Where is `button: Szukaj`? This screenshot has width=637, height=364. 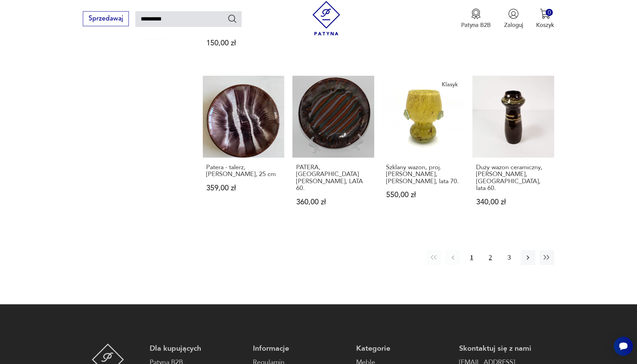 button: Szukaj is located at coordinates (232, 19).